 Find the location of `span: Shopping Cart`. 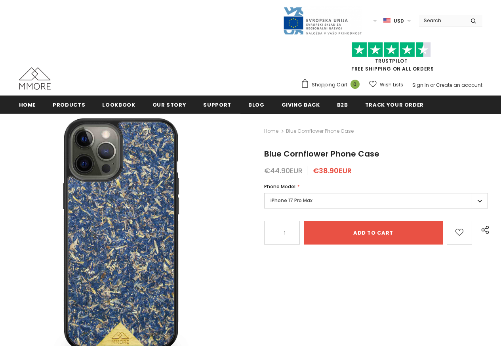

span: Shopping Cart is located at coordinates (329, 85).